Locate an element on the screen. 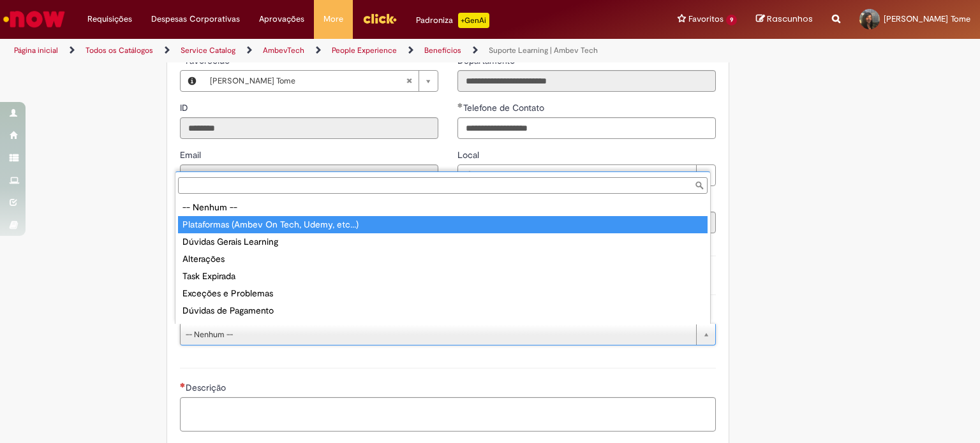 This screenshot has width=980, height=443. div: Task Expirada is located at coordinates (443, 276).